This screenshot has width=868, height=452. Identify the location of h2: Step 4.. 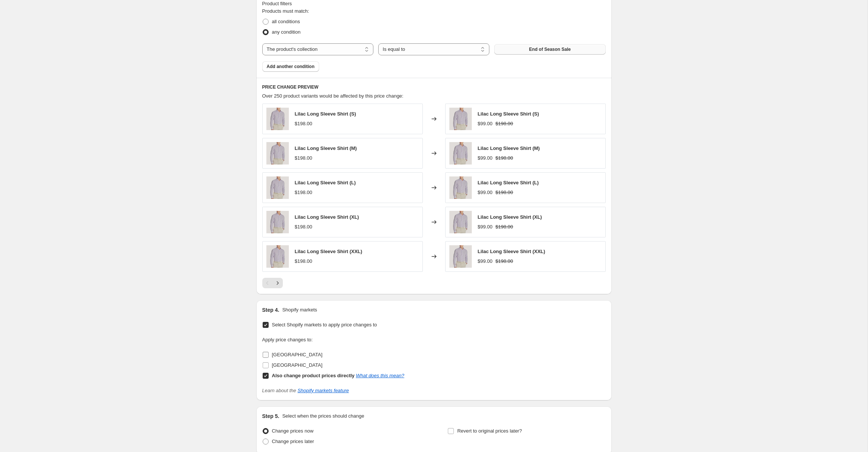
(271, 310).